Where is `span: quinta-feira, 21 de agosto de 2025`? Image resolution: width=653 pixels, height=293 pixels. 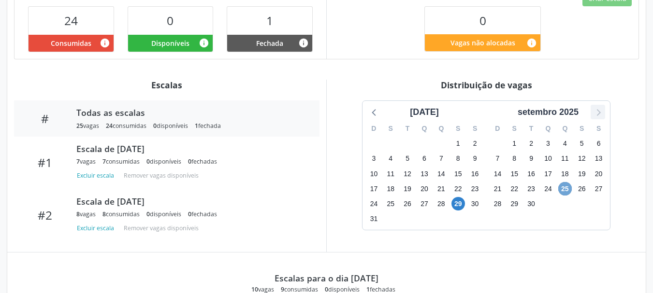
span: quinta-feira, 21 de agosto de 2025 is located at coordinates (441, 189).